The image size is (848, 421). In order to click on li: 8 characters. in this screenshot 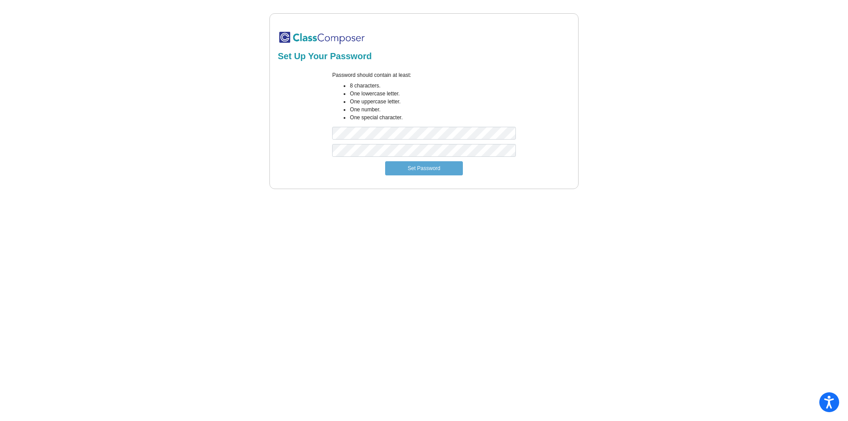, I will do `click(433, 86)`.